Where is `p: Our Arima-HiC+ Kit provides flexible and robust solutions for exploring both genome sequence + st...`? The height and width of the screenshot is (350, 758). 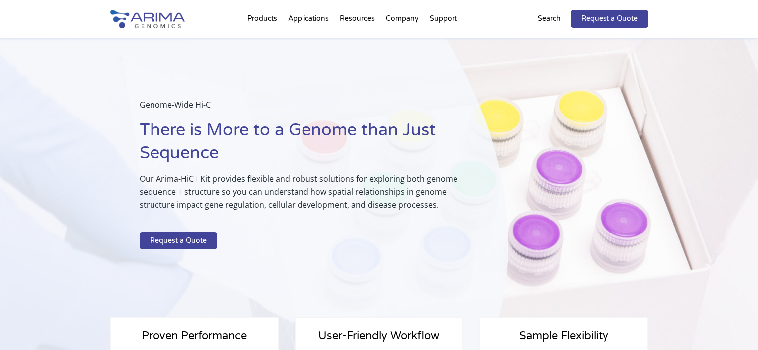 p: Our Arima-HiC+ Kit provides flexible and robust solutions for exploring both genome sequence + st... is located at coordinates (299, 196).